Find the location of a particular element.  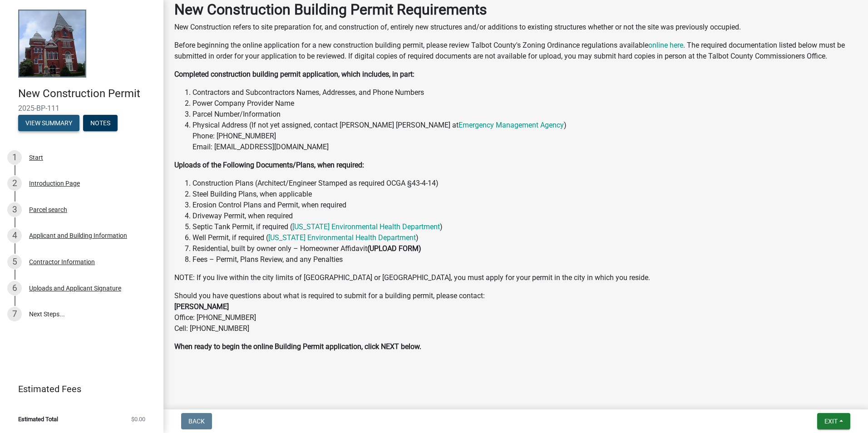

button: View Summary is located at coordinates (49, 123).